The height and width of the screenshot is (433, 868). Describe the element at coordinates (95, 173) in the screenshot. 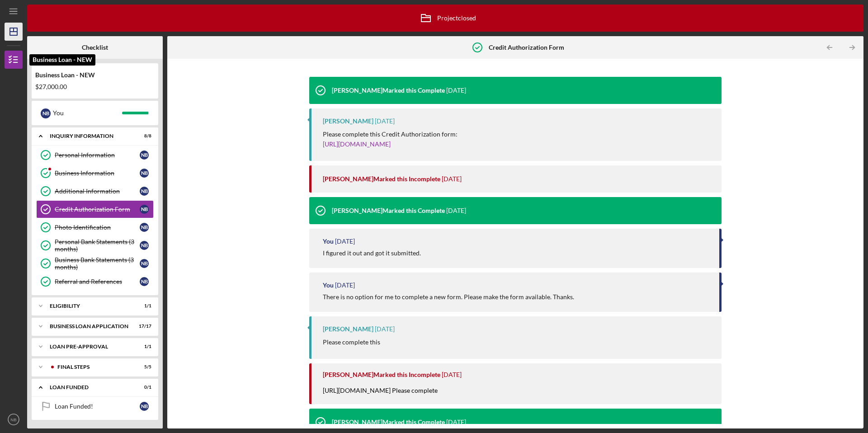

I see `a: Business InformationNB` at that location.